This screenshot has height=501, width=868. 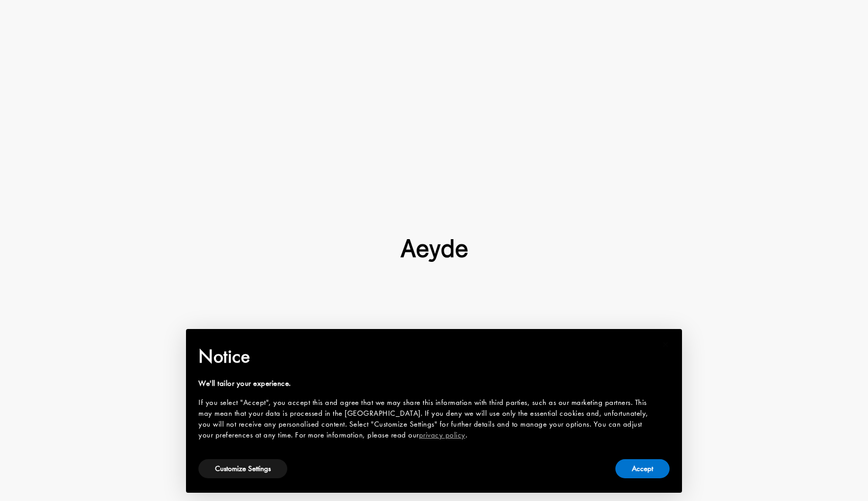 I want to click on div: We'll tailor your experience., so click(x=426, y=384).